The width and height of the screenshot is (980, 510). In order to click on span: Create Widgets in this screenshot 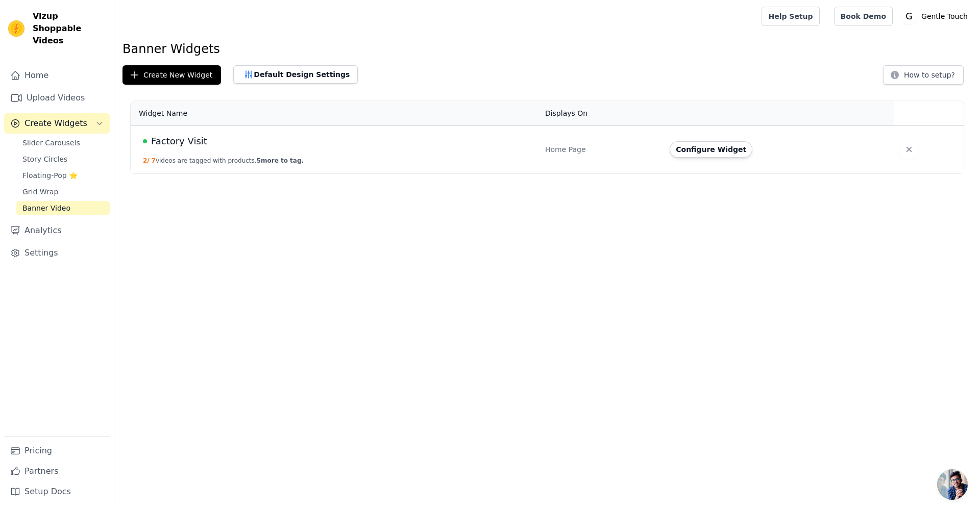, I will do `click(55, 124)`.